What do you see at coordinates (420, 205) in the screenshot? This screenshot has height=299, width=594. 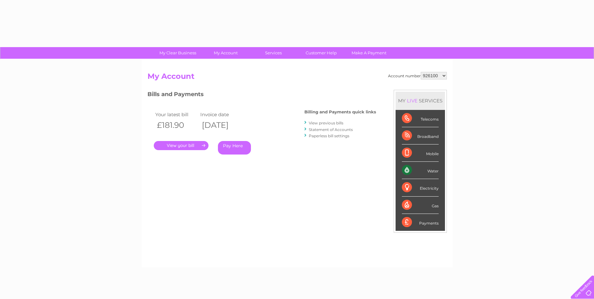 I see `div: Gas` at bounding box center [420, 205].